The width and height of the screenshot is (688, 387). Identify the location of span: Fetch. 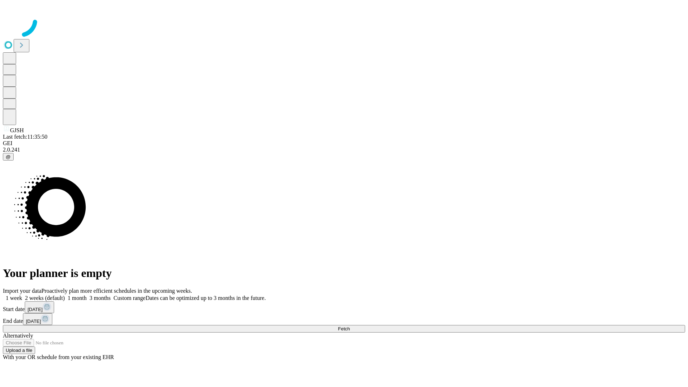
(343, 328).